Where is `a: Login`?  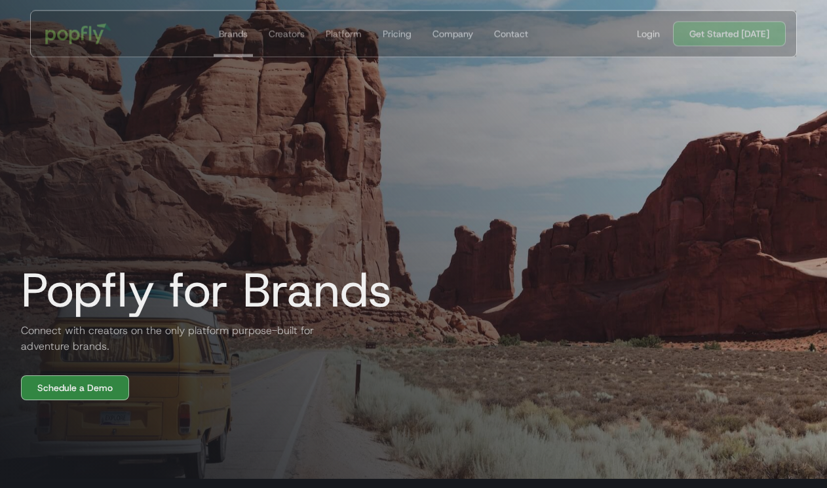 a: Login is located at coordinates (648, 34).